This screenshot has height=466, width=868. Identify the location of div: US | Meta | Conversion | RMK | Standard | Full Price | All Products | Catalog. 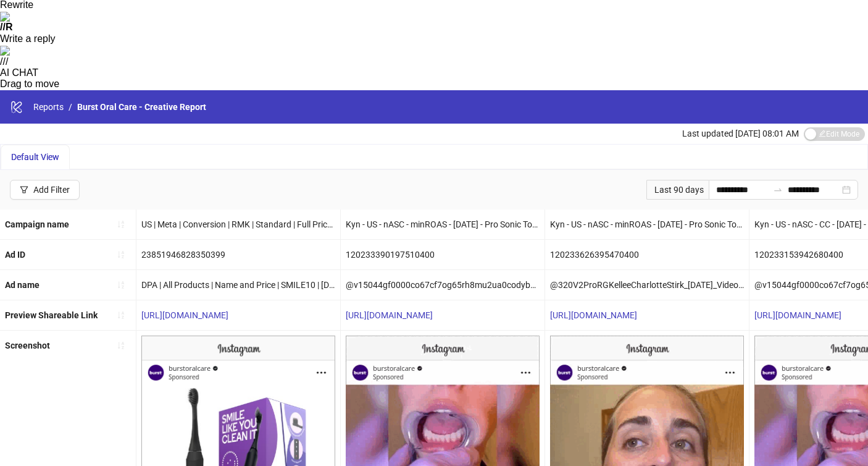
(239, 225).